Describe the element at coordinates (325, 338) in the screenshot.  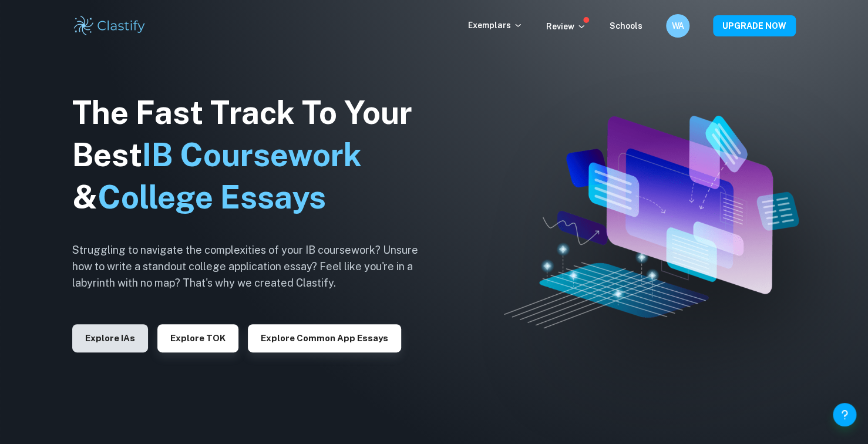
I see `button: Explore Common App essays` at that location.